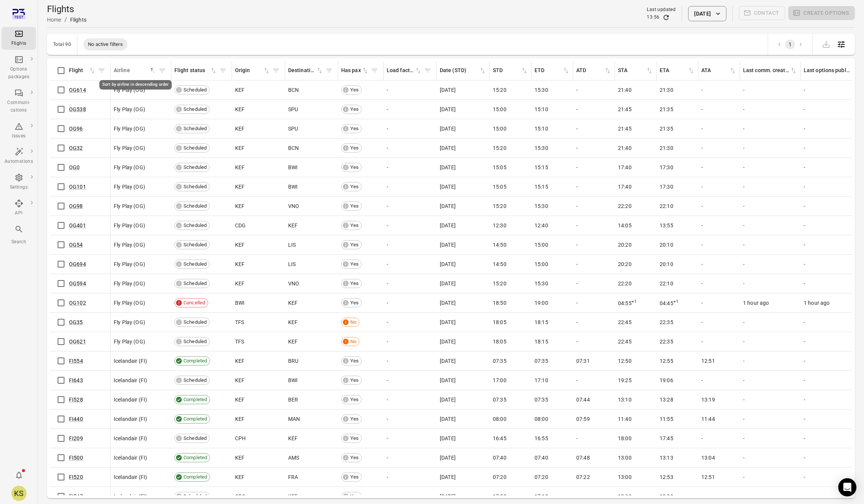 The image size is (864, 504). What do you see at coordinates (77, 284) in the screenshot?
I see `a: OG594` at bounding box center [77, 284].